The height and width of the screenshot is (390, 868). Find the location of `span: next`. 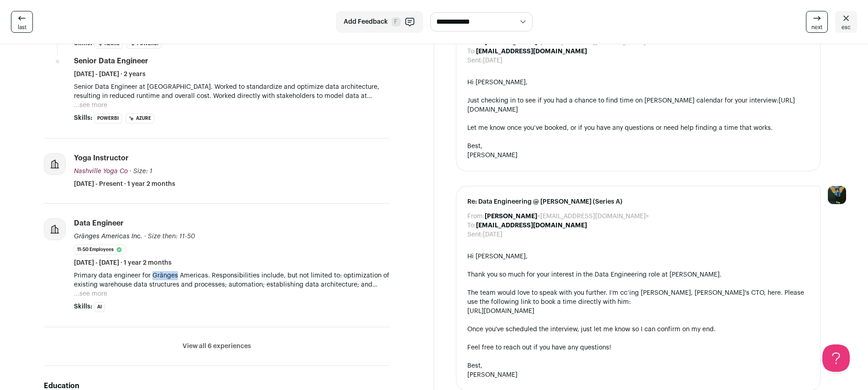

span: next is located at coordinates (817, 27).